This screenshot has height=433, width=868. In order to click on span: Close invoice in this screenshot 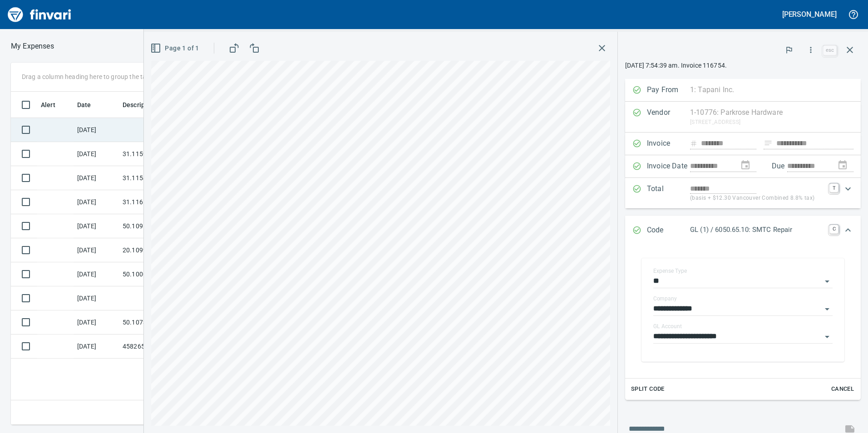, I will do `click(841, 50)`.